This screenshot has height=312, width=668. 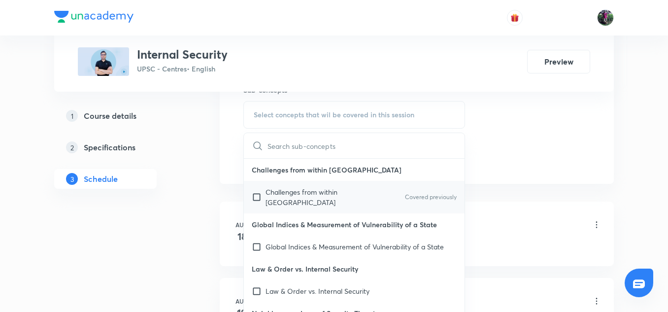 I want to click on img: e42f1213414f475fa52d9e7749a2cdf9.jpg, so click(x=103, y=62).